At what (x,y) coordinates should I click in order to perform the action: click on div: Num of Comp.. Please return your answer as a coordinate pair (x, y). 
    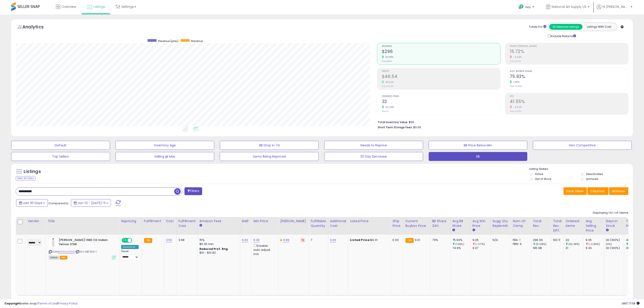
    Looking at the image, I should click on (521, 224).